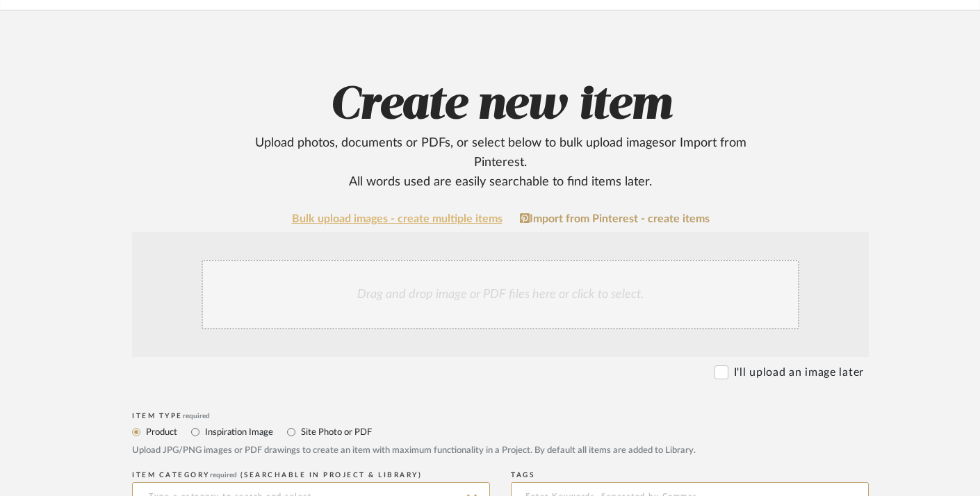 Image resolution: width=980 pixels, height=496 pixels. Describe the element at coordinates (798, 372) in the screenshot. I see `label: I'll upload an image later` at that location.